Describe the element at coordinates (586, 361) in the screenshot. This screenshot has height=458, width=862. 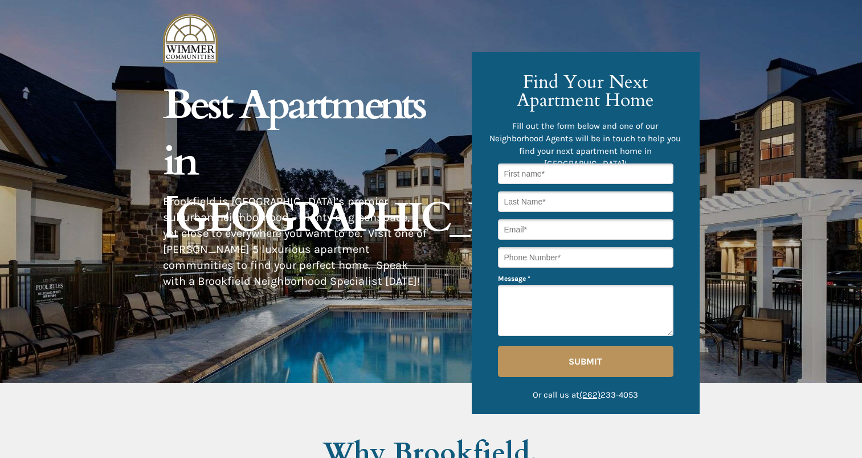
I see `button: SUBMIT` at that location.